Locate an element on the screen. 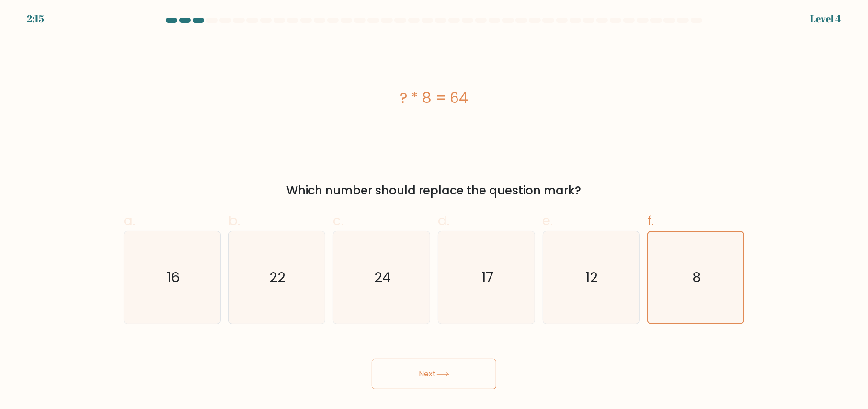  text: 24 is located at coordinates (382, 277).